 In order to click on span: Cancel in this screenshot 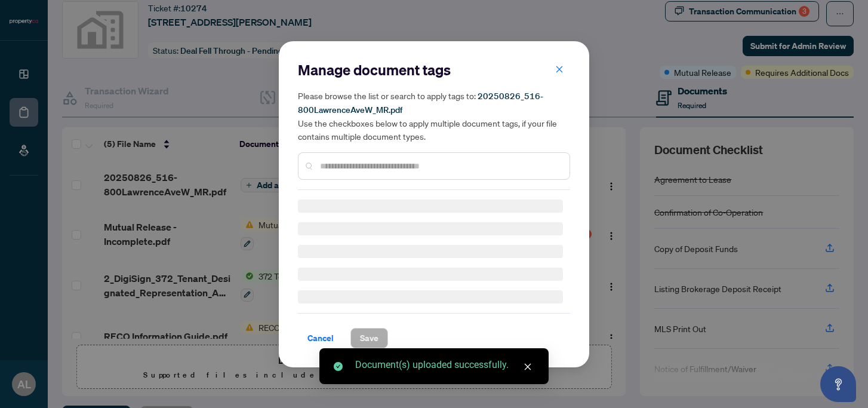, I will do `click(321, 338)`.